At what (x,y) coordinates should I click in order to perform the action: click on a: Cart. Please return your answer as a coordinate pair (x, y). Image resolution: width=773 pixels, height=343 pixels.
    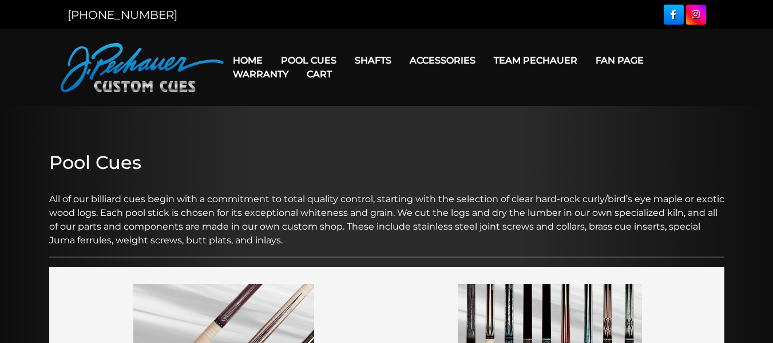
    Looking at the image, I should click on (319, 74).